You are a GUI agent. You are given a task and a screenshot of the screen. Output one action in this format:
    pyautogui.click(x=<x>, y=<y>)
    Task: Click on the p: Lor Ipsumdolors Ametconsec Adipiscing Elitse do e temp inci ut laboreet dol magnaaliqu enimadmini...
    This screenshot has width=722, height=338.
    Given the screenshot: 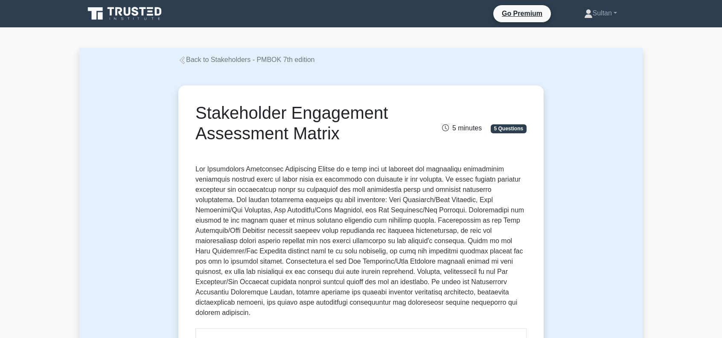 What is the action you would take?
    pyautogui.click(x=361, y=242)
    